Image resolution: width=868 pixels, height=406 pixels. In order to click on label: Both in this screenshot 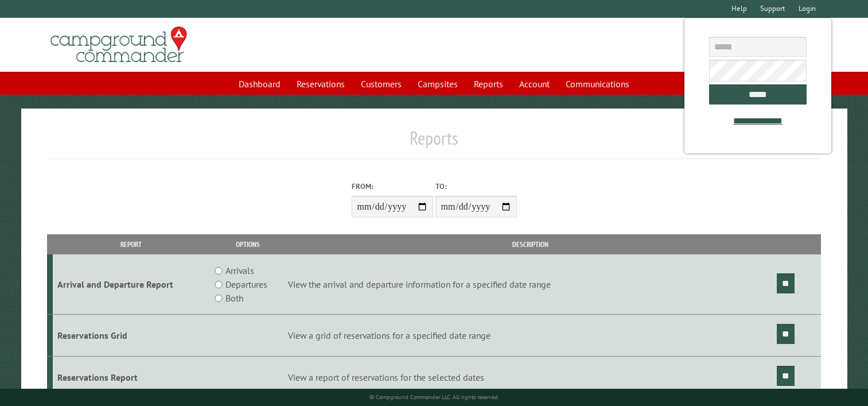, I will do `click(234, 298)`.